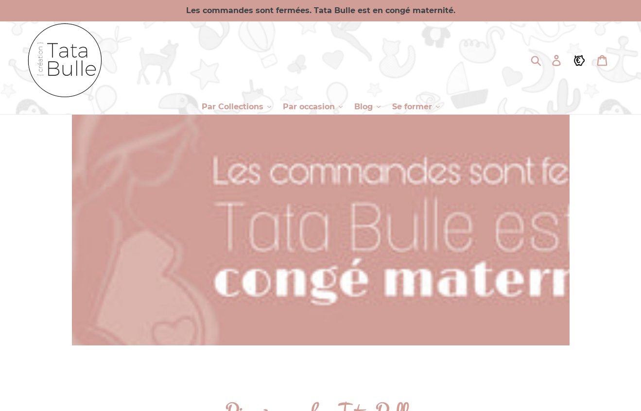  What do you see at coordinates (321, 230) in the screenshot?
I see `div: slideshow` at bounding box center [321, 230].